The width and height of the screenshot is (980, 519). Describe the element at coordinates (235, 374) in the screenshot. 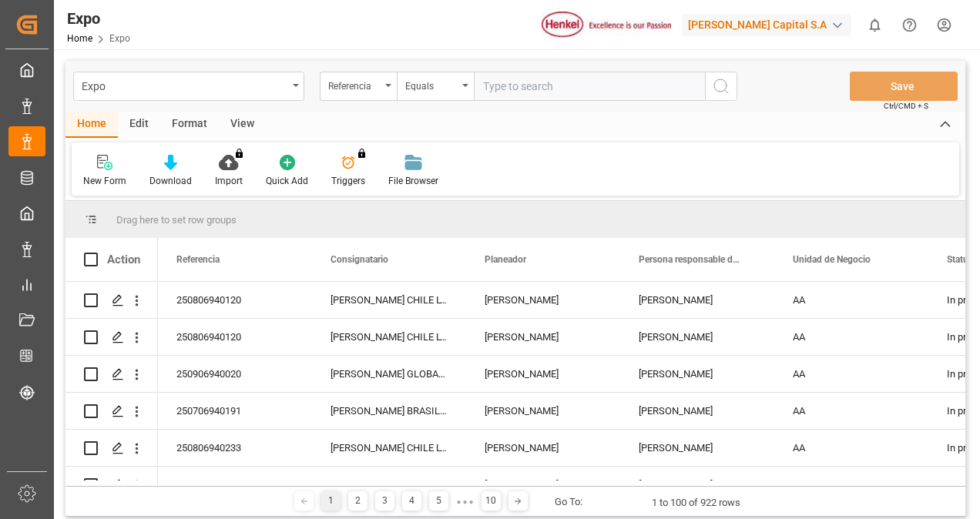

I see `div: 250906940020` at that location.